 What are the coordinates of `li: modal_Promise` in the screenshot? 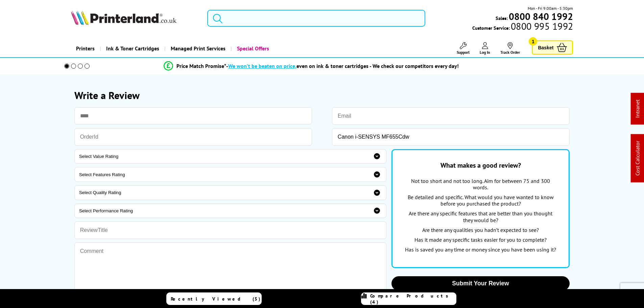 It's located at (311, 66).